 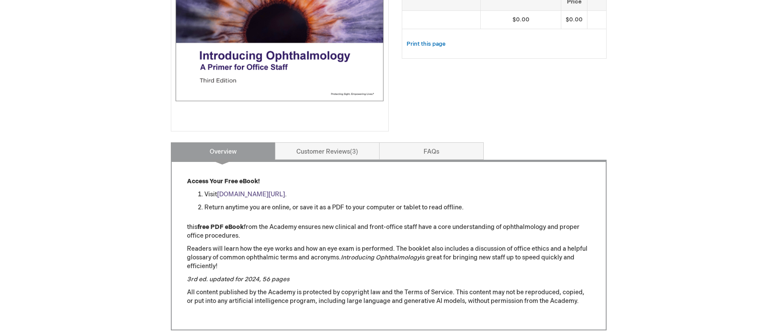 What do you see at coordinates (380, 258) in the screenshot?
I see `em: Introducing Ophthalmology` at bounding box center [380, 258].